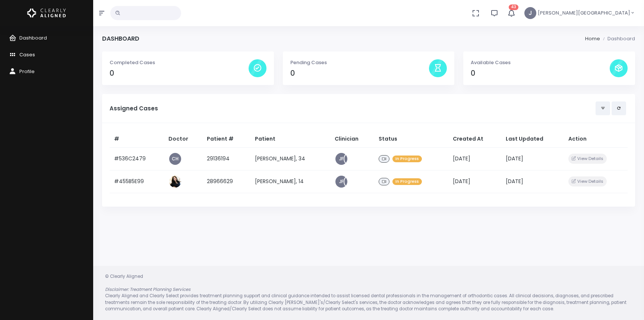  I want to click on div: © Clearly Aligned Clearly Aligned and Clearly Select provides treatment planning support and clin..., so click(368, 292).